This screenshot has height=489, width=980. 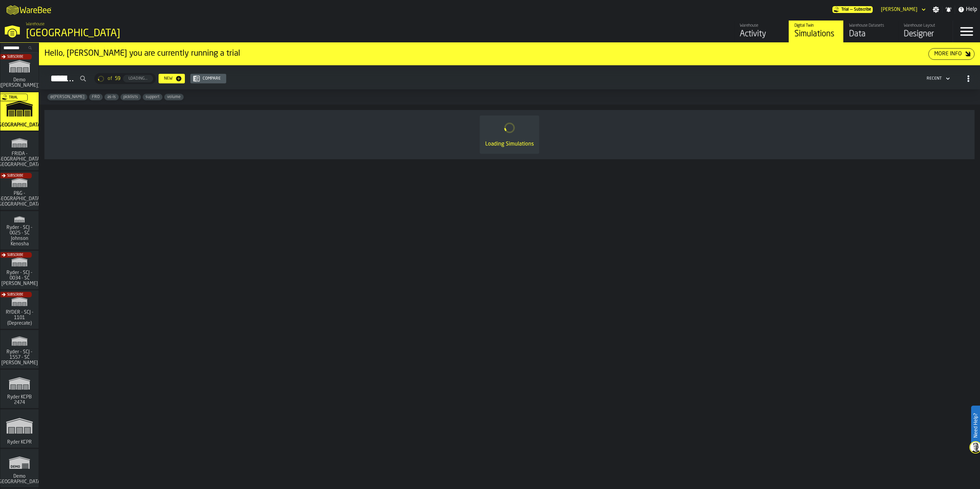 I want to click on button: button-Compare, so click(x=208, y=78).